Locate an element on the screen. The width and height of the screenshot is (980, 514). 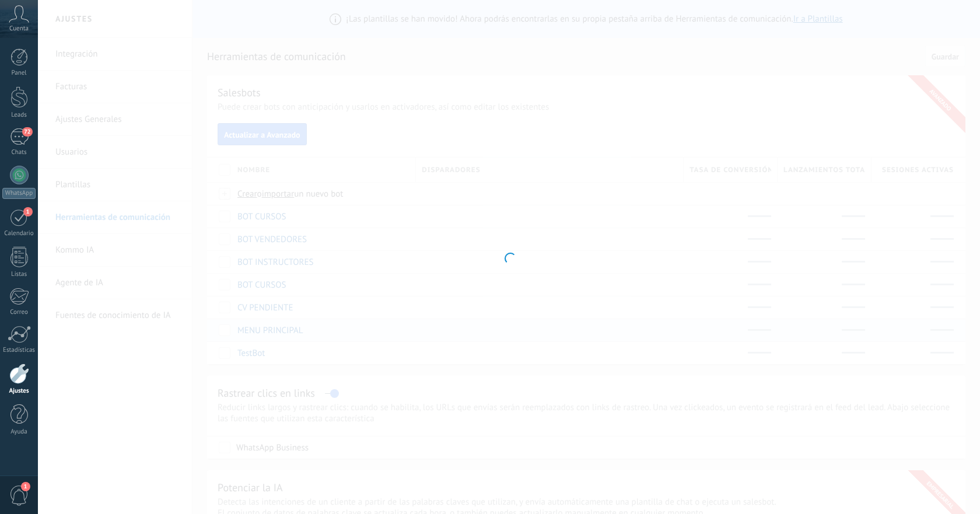
div: Listas is located at coordinates (19, 274).